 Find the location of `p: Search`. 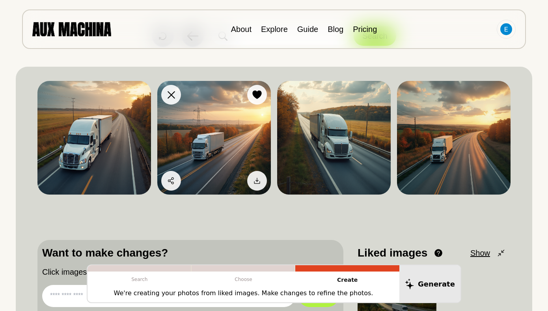

p: Search is located at coordinates (139, 279).